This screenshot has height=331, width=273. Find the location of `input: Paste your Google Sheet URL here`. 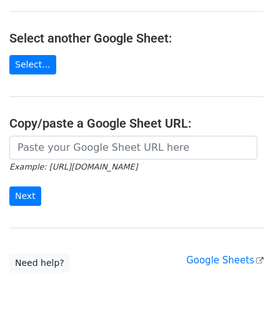

input: Paste your Google Sheet URL here is located at coordinates (133, 148).